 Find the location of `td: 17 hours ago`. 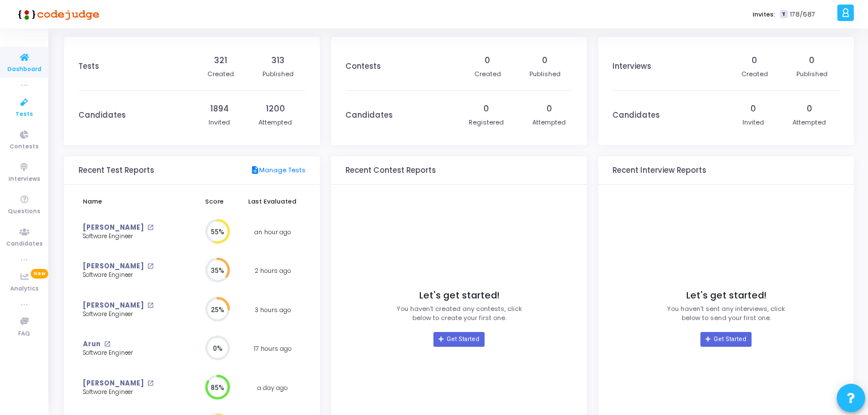

td: 17 hours ago is located at coordinates (272, 349).